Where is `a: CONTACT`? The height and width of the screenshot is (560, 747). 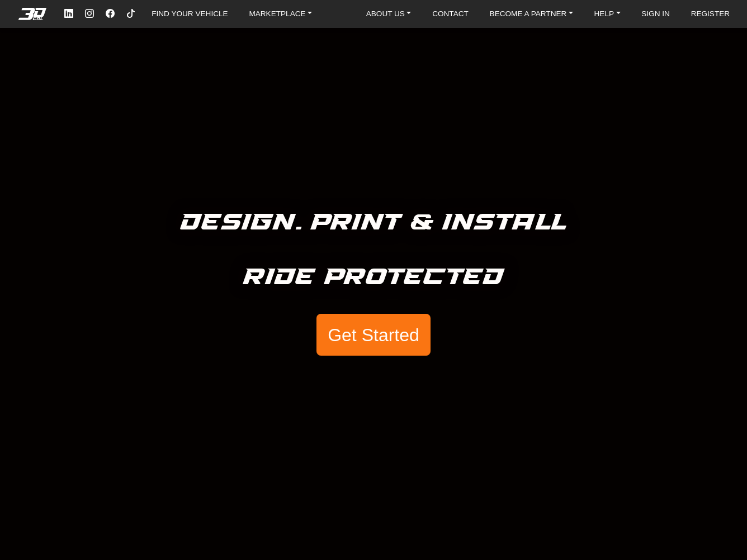
a: CONTACT is located at coordinates (450, 14).